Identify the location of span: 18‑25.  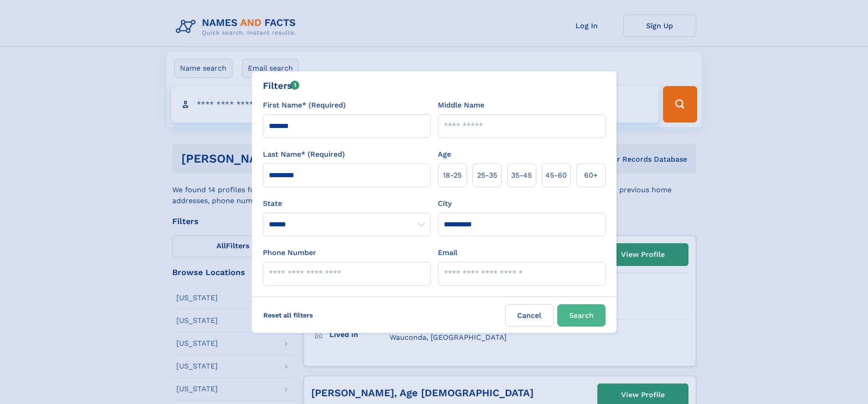
(452, 176).